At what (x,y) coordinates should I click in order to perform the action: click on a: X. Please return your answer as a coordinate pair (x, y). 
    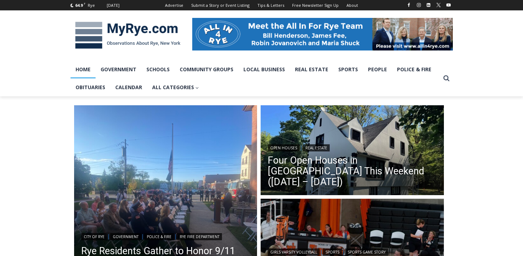
    Looking at the image, I should click on (438, 5).